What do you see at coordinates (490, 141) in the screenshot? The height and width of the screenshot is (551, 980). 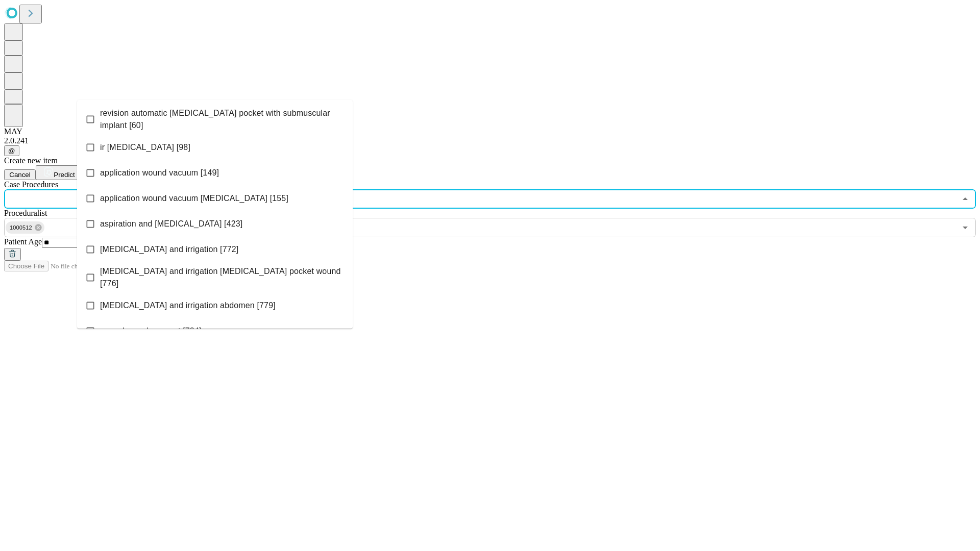 I see `div: 2.0.241` at bounding box center [490, 141].